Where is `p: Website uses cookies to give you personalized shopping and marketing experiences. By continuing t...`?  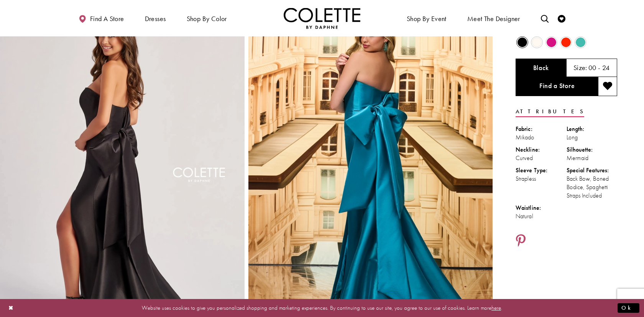
p: Website uses cookies to give you personalized shopping and marketing experiences. By continuing t... is located at coordinates (322, 308).